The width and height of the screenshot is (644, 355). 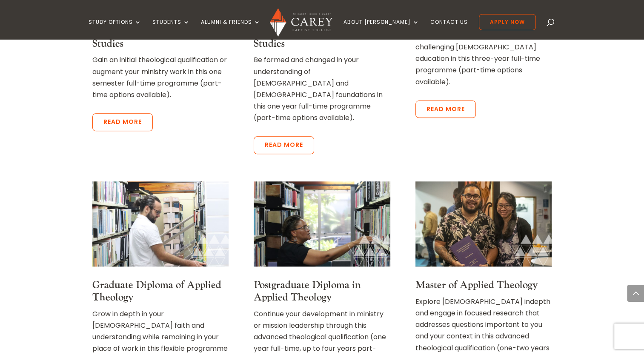 I want to click on a: Graduate Diploma of Applied Theology, so click(x=157, y=291).